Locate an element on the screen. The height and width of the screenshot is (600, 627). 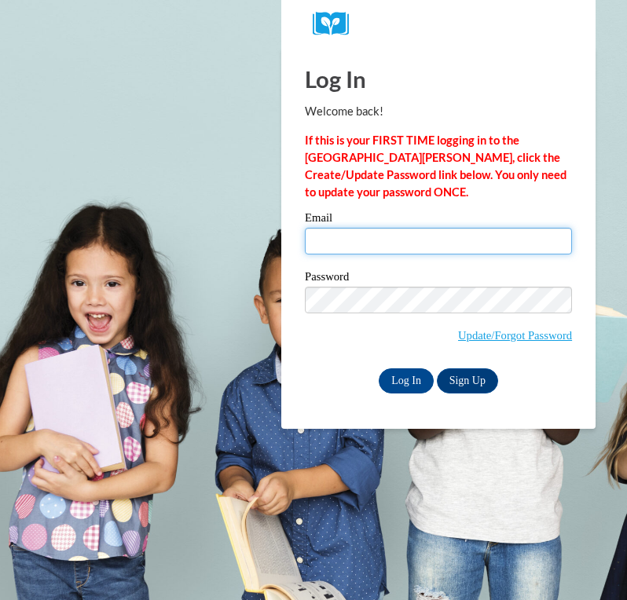
input: Log In is located at coordinates (406, 381).